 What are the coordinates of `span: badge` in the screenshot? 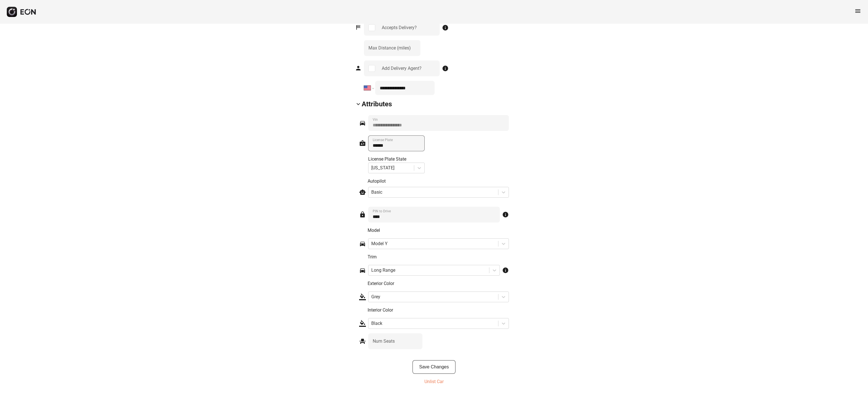 It's located at (362, 143).